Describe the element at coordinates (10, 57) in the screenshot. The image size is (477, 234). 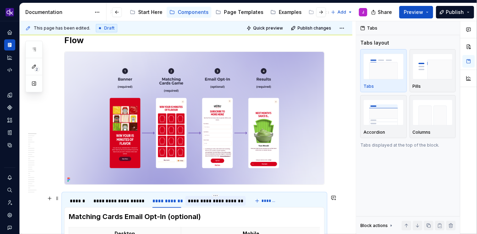
I see `a: Analytics` at that location.